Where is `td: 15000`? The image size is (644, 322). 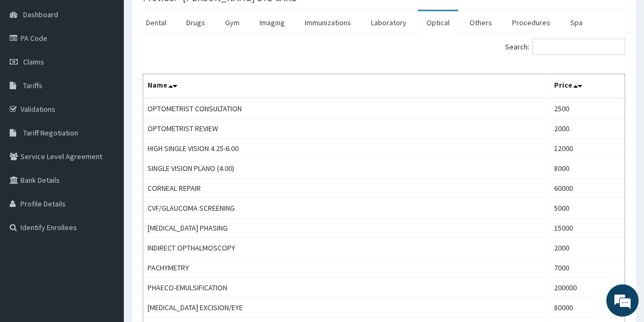 td: 15000 is located at coordinates (587, 228).